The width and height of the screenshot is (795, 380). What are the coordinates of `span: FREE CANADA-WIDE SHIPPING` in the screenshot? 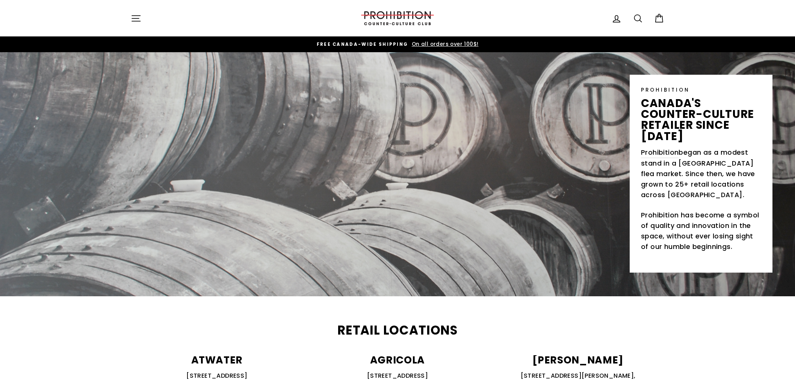 It's located at (362, 44).